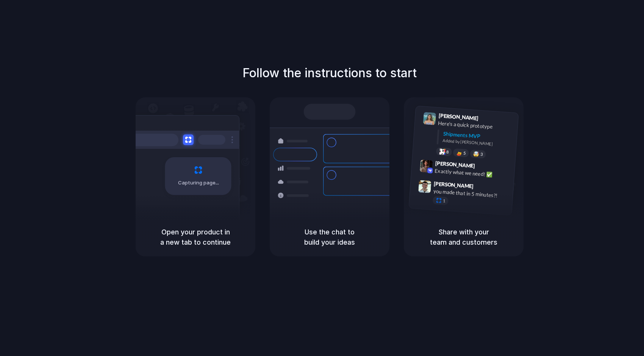 Image resolution: width=644 pixels, height=356 pixels. Describe the element at coordinates (330, 73) in the screenshot. I see `h1: Follow the instructions to start` at that location.